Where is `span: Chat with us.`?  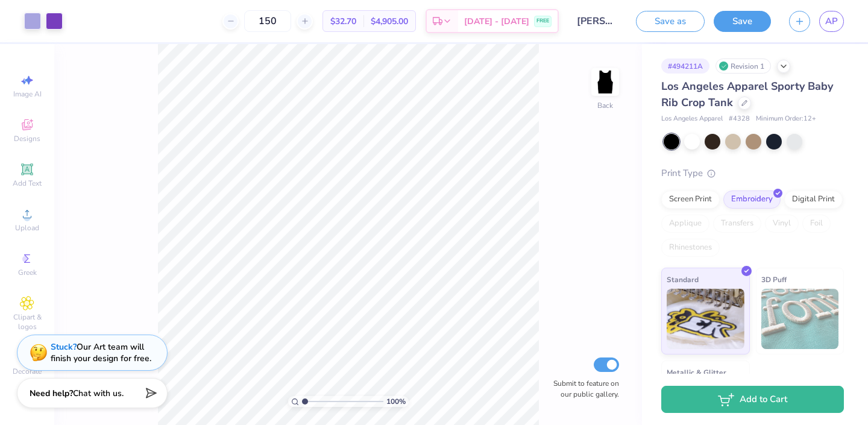
span: Chat with us. is located at coordinates (98, 393).